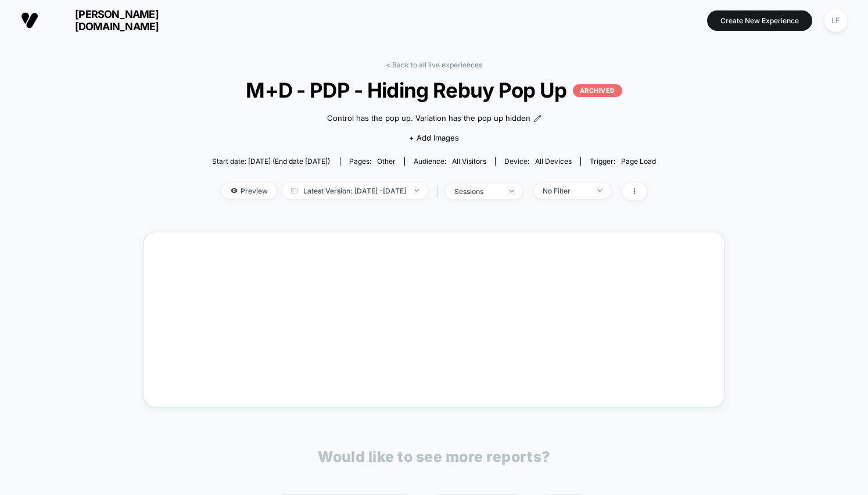 This screenshot has width=868, height=495. What do you see at coordinates (434, 138) in the screenshot?
I see `span: + Add Images` at bounding box center [434, 138].